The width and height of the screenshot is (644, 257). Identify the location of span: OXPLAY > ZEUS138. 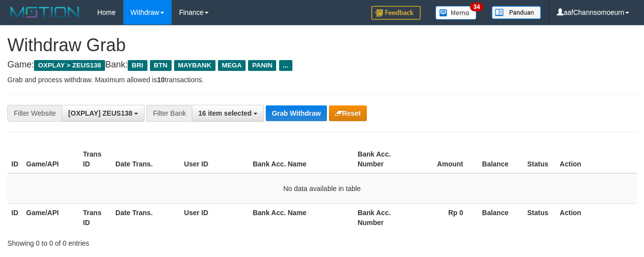
(70, 66).